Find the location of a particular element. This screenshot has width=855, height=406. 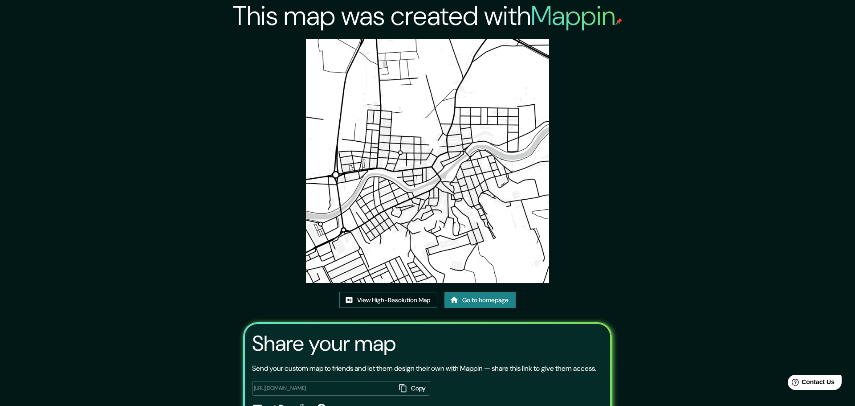

button: Copy is located at coordinates (413, 388).